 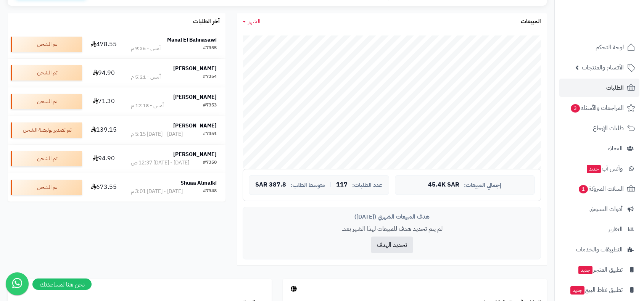 I want to click on img: logo-2.png, so click(x=614, y=15).